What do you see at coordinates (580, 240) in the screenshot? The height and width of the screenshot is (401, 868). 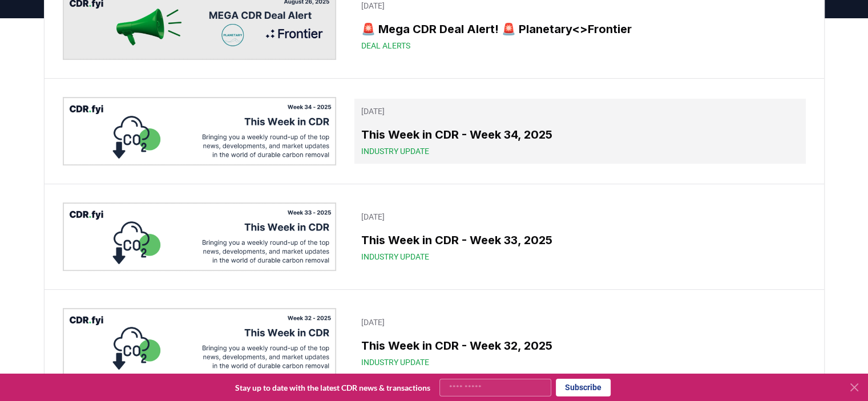 I see `h3: This Week in CDR - Week 33, 2025` at bounding box center [580, 240].